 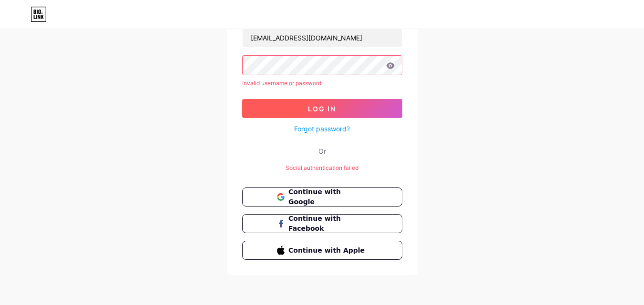 I want to click on a: Continue with Google, so click(x=323, y=197).